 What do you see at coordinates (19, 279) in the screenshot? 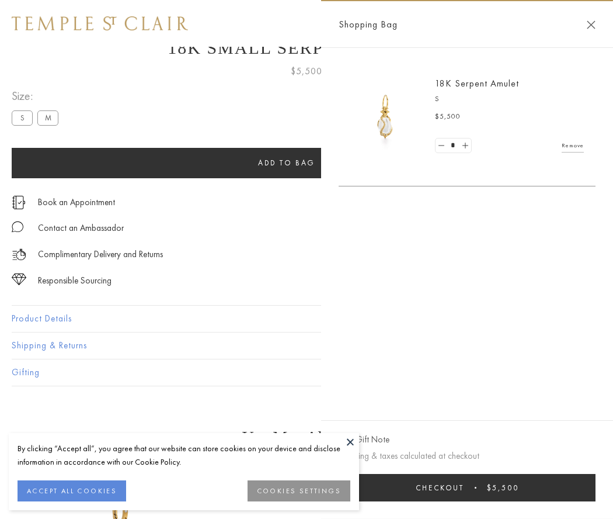
I see `img: icon_sourcing.svg` at bounding box center [19, 279].